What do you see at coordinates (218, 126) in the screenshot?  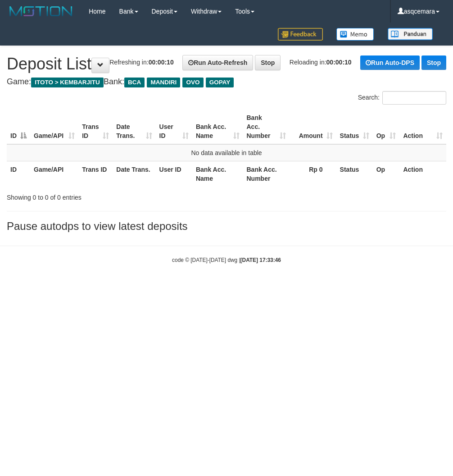 I see `th: Bank Acc. Name: activate to sort column ascending` at bounding box center [218, 126].